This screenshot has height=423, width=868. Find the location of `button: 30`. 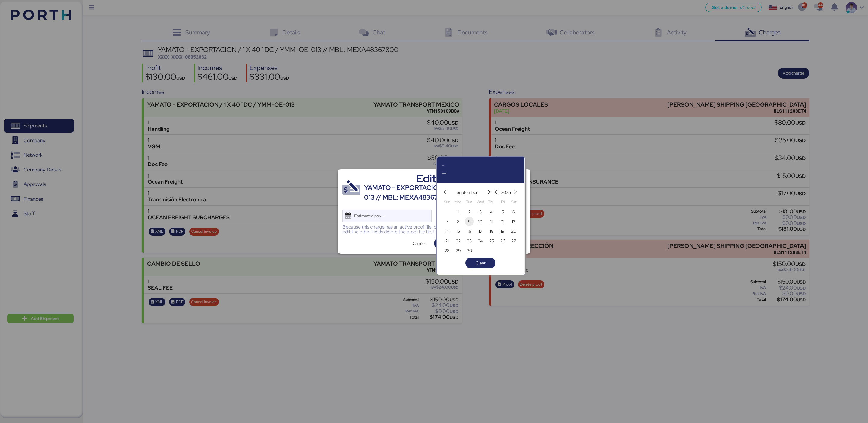

button: 30 is located at coordinates (469, 250).